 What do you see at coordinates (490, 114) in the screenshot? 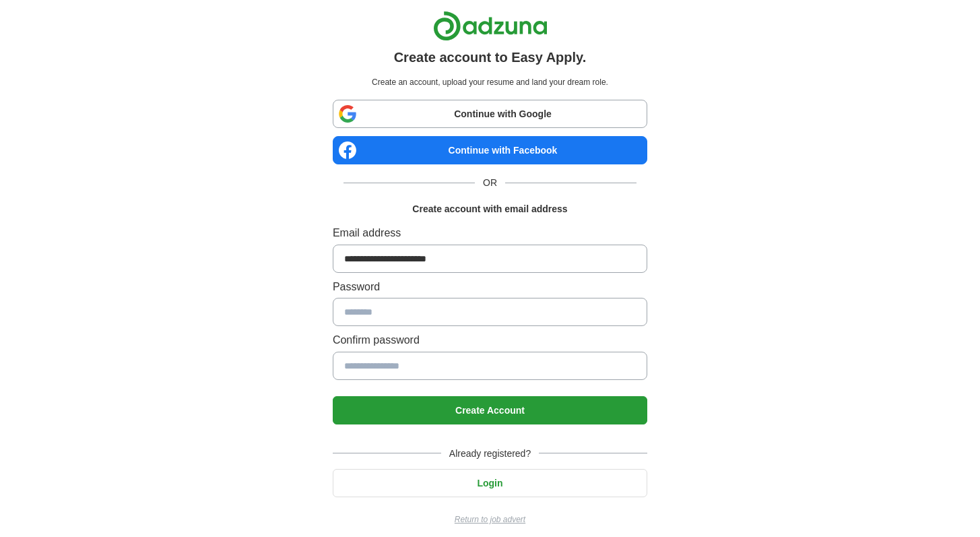
I see `a: Continue with Google` at bounding box center [490, 114].